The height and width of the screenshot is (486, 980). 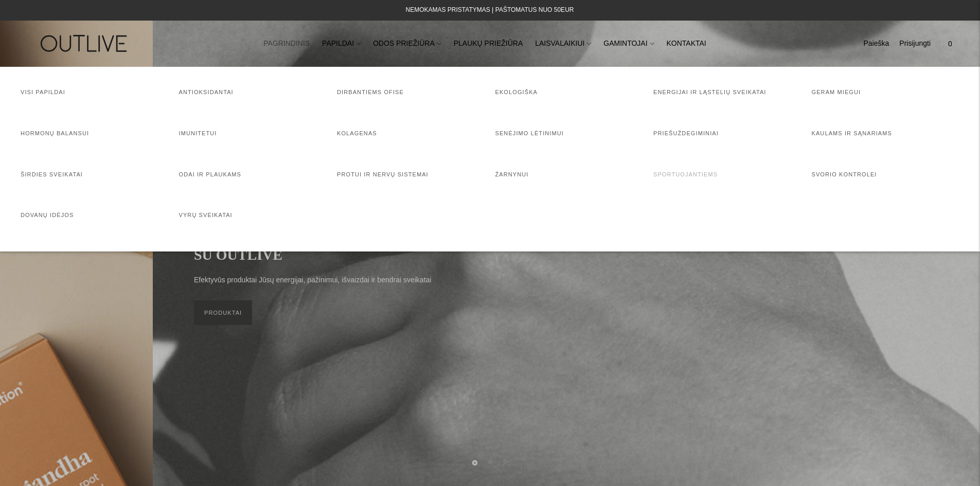 I want to click on a: Paieška, so click(x=876, y=44).